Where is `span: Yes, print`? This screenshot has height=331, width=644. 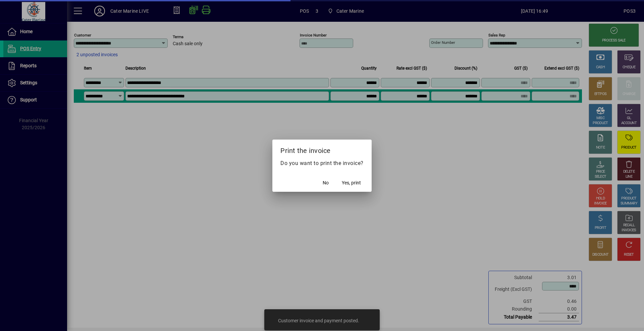
span: Yes, print is located at coordinates (351, 183).